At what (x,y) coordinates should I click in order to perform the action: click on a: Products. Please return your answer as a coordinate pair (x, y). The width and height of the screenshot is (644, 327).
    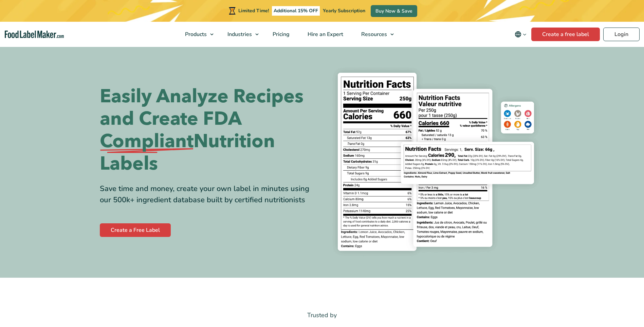
    Looking at the image, I should click on (197, 34).